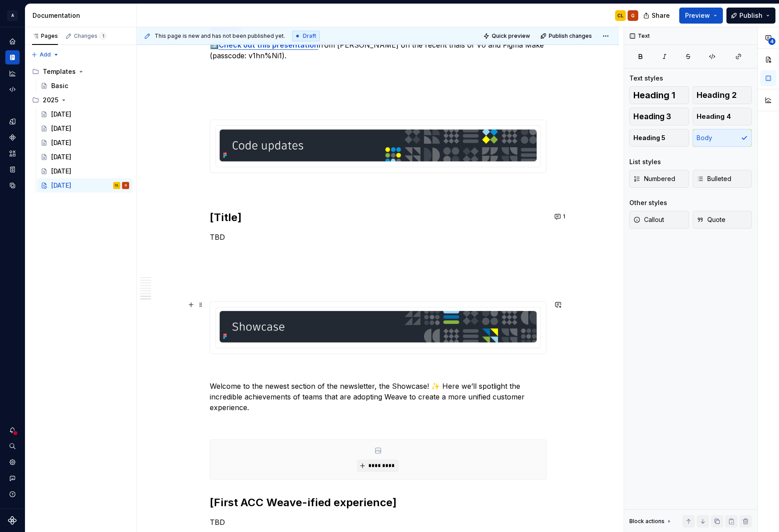  What do you see at coordinates (570, 36) in the screenshot?
I see `span: Publish changes` at bounding box center [570, 36].